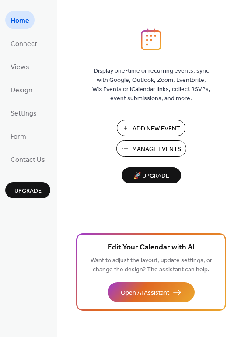 The image size is (245, 337). I want to click on a: Form, so click(18, 136).